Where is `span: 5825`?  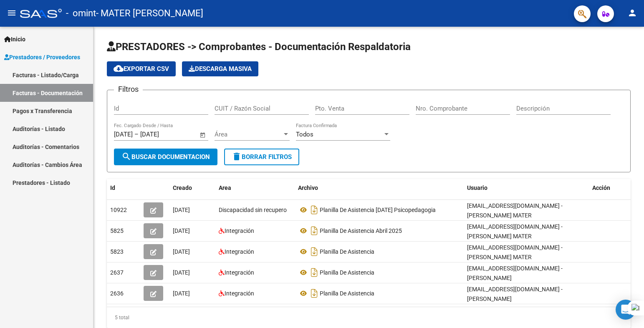
span: 5825 is located at coordinates (117, 231).